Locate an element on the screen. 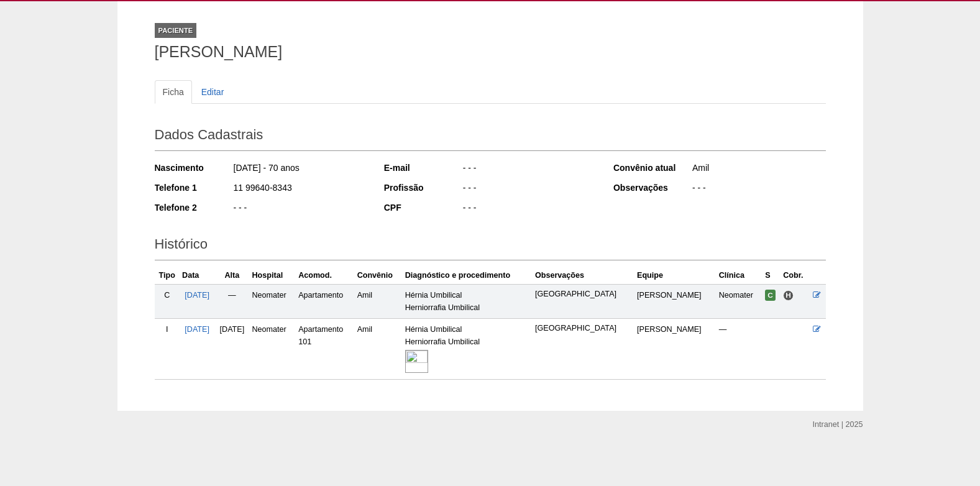 The height and width of the screenshot is (486, 980). div: 11 99640-8343 is located at coordinates (300, 189).